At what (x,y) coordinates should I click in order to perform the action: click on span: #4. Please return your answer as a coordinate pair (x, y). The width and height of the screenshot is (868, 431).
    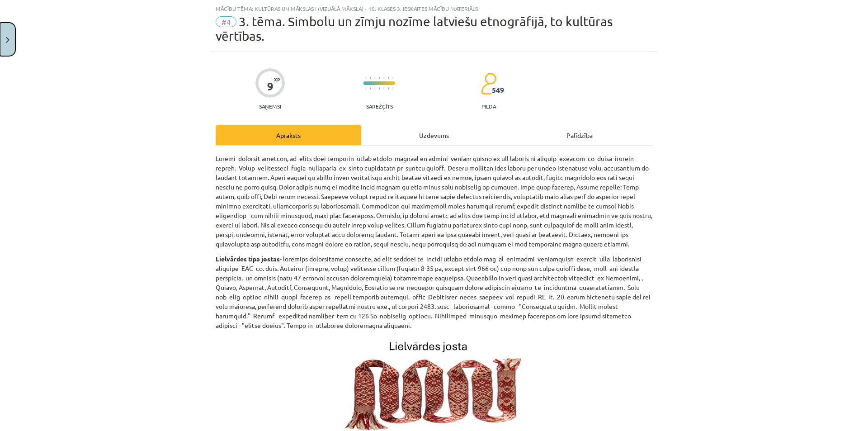
    Looking at the image, I should click on (226, 21).